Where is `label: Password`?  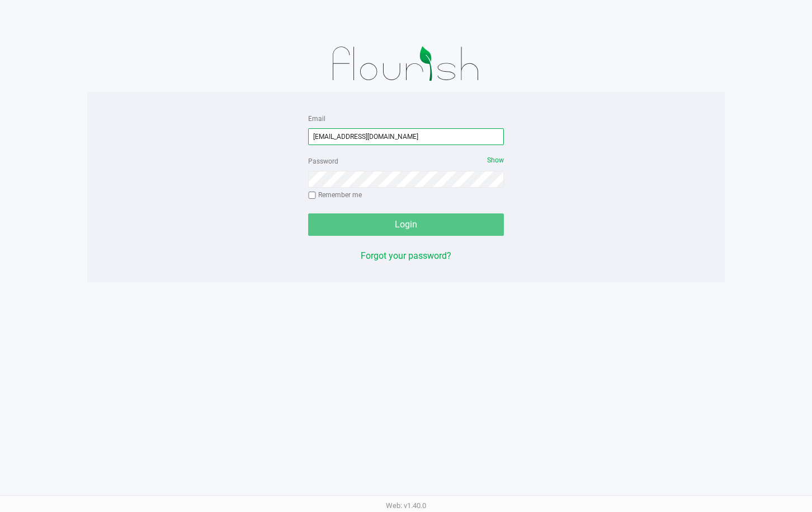
label: Password is located at coordinates (324, 162).